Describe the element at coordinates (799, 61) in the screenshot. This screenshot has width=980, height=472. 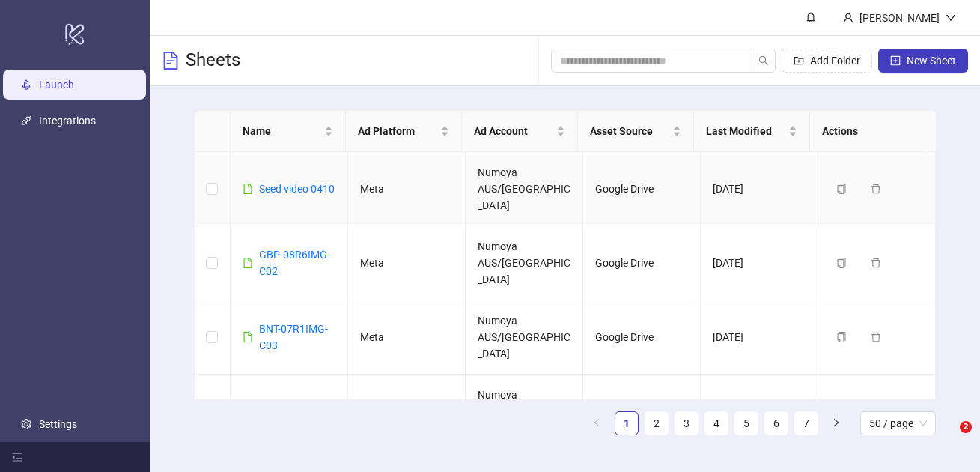
I see `span: folder-add` at that location.